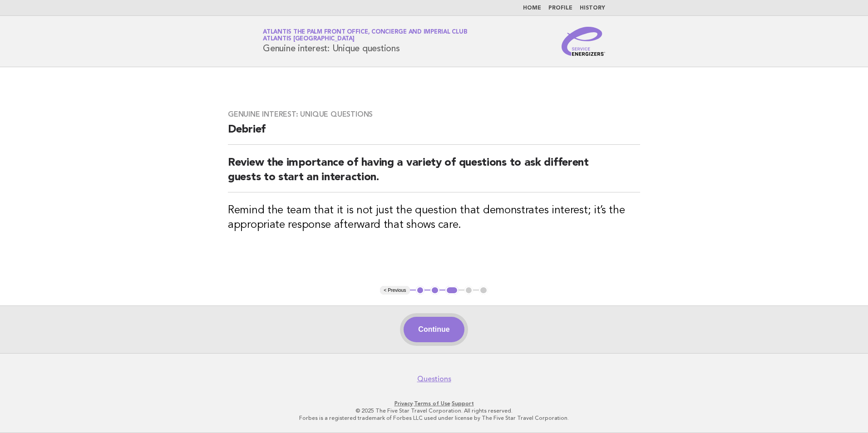 Image resolution: width=868 pixels, height=433 pixels. I want to click on button: 3, so click(452, 291).